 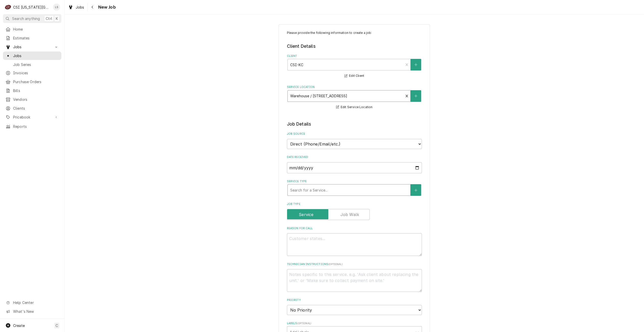 I want to click on a: Go to What's New, so click(x=32, y=311).